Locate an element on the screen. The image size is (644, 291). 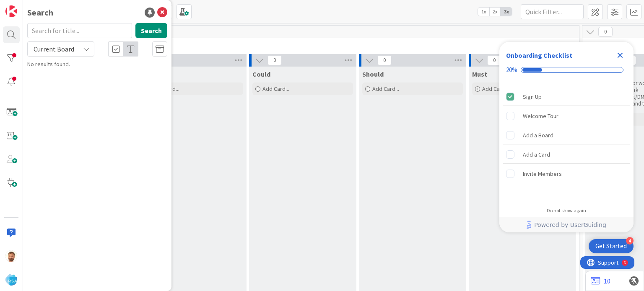
span: Could is located at coordinates (261, 74).